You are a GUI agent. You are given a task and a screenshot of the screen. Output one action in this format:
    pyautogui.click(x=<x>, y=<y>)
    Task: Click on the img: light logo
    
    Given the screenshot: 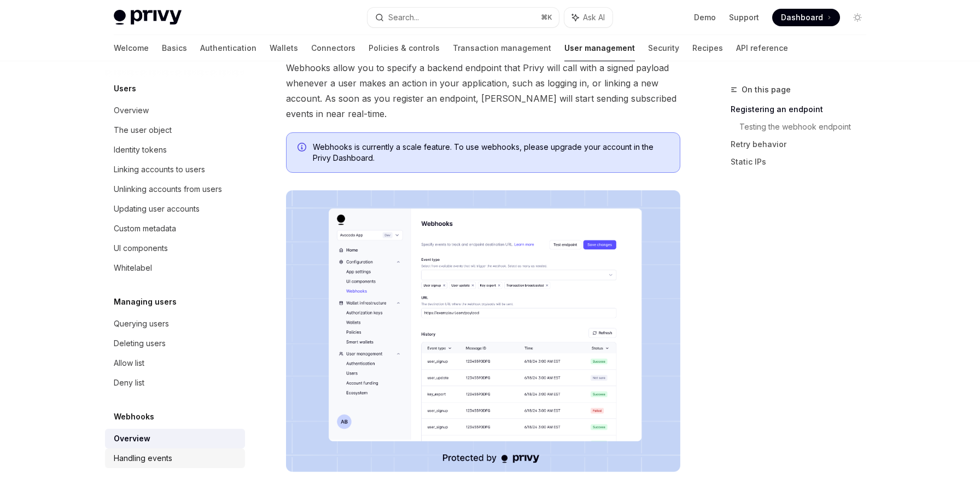 What is the action you would take?
    pyautogui.click(x=148, y=17)
    